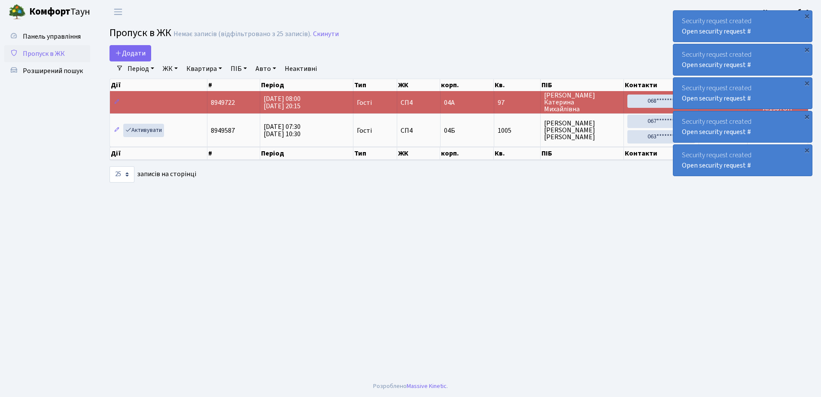 The image size is (821, 397). I want to click on a: Період, so click(141, 69).